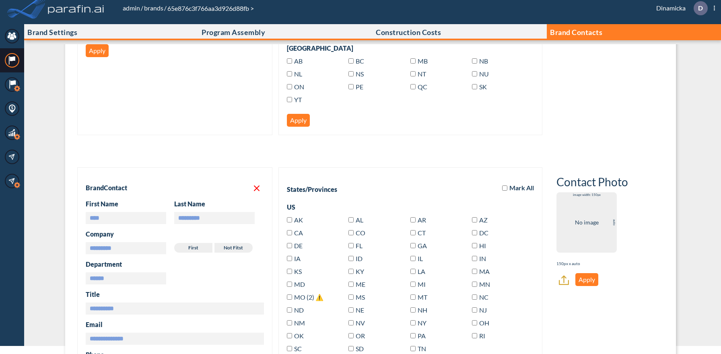  What do you see at coordinates (175, 324) in the screenshot?
I see `h3: Email` at bounding box center [175, 324].